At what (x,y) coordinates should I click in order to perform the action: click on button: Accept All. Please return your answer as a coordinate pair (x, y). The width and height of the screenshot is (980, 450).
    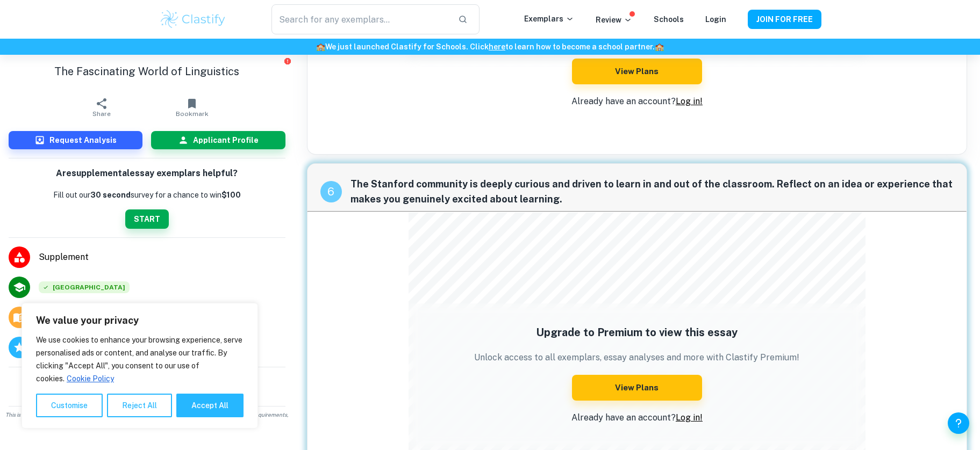
    Looking at the image, I should click on (210, 406).